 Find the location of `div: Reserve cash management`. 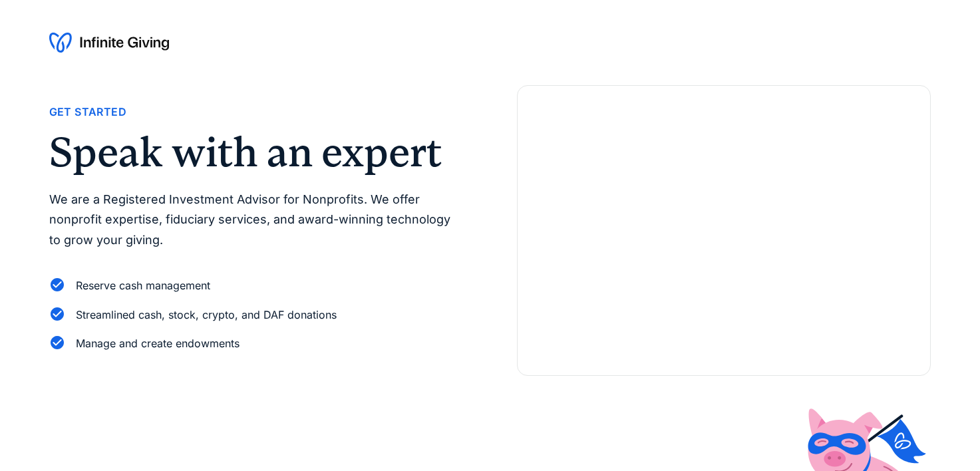

div: Reserve cash management is located at coordinates (144, 285).